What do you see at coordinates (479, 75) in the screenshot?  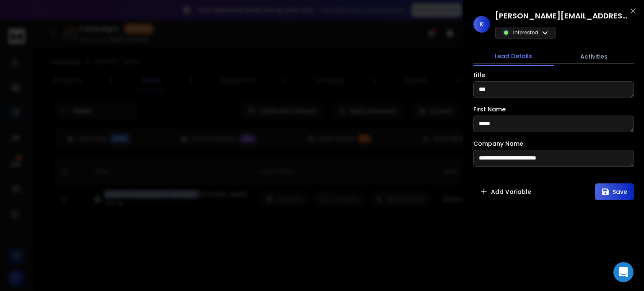 I see `label: title` at bounding box center [479, 75].